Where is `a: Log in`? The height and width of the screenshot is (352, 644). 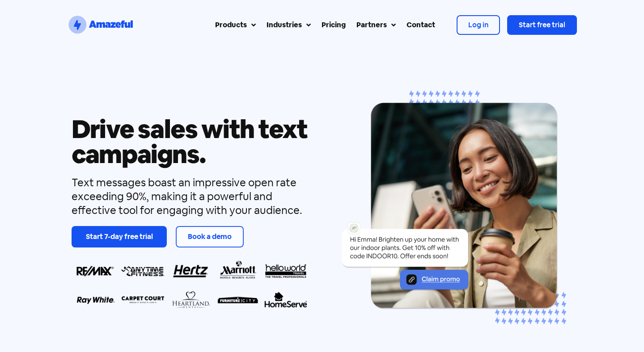 a: Log in is located at coordinates (478, 25).